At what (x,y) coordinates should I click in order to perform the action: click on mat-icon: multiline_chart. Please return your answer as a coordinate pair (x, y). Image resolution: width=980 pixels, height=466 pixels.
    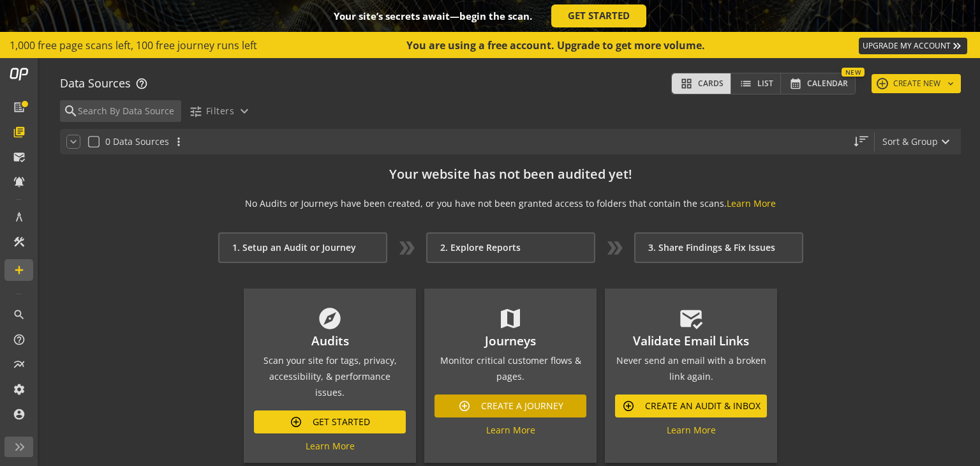
    Looking at the image, I should click on (19, 365).